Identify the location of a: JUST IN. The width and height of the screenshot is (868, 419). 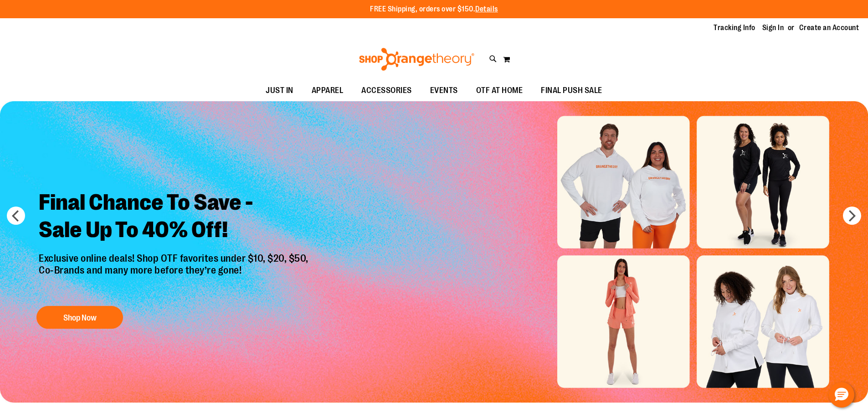
(279, 90).